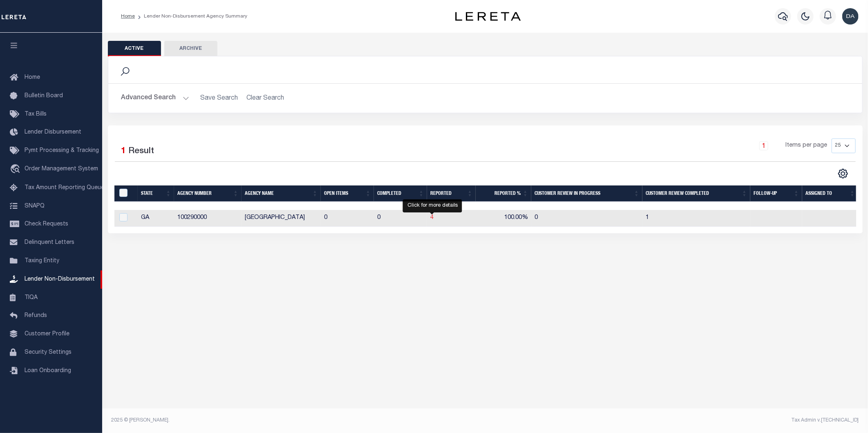  Describe the element at coordinates (696, 218) in the screenshot. I see `td: 1` at that location.